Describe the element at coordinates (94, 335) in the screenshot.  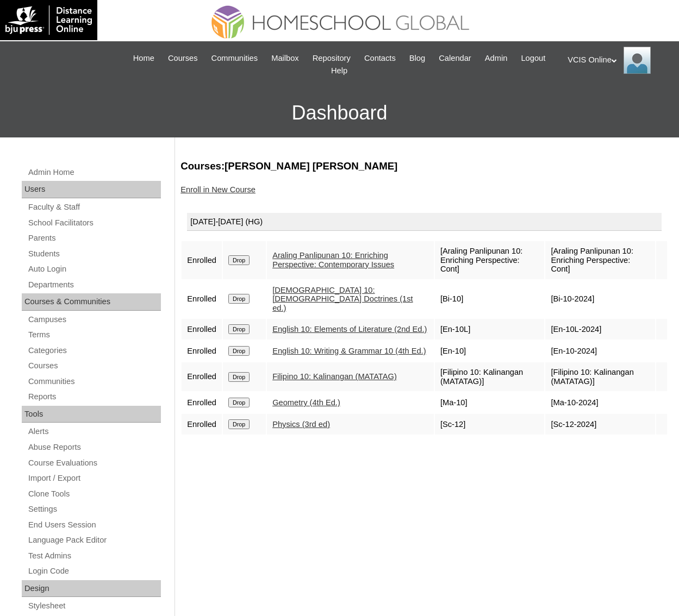
I see `a: Terms` at that location.